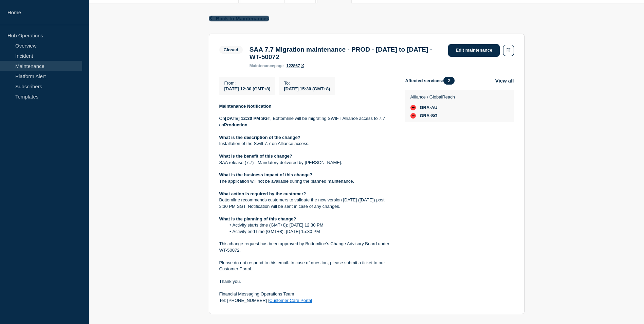 This screenshot has height=324, width=644. I want to click on span: 2, so click(449, 81).